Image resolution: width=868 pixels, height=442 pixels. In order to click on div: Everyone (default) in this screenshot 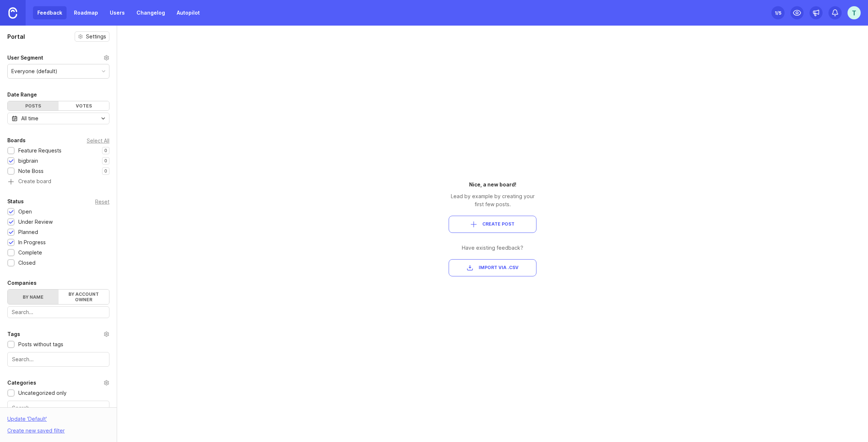, I will do `click(35, 71)`.